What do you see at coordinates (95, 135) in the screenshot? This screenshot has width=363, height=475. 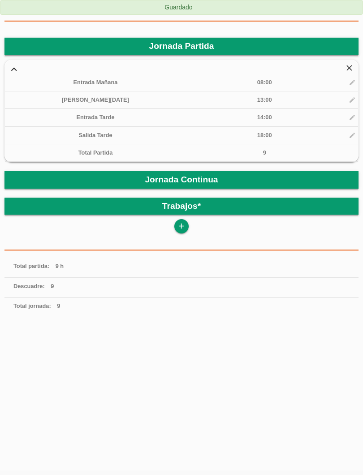 I see `span: Salida Tarde` at bounding box center [95, 135].